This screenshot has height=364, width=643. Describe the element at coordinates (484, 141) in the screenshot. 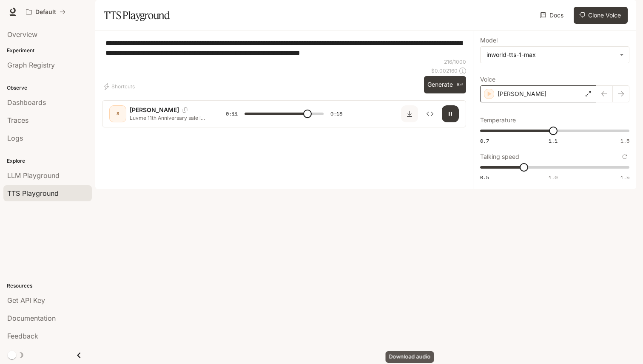

I see `span: 0.7` at that location.